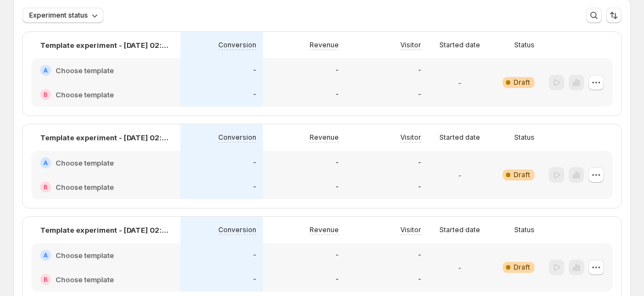 Image resolution: width=644 pixels, height=296 pixels. I want to click on span: Experiment status, so click(58, 16).